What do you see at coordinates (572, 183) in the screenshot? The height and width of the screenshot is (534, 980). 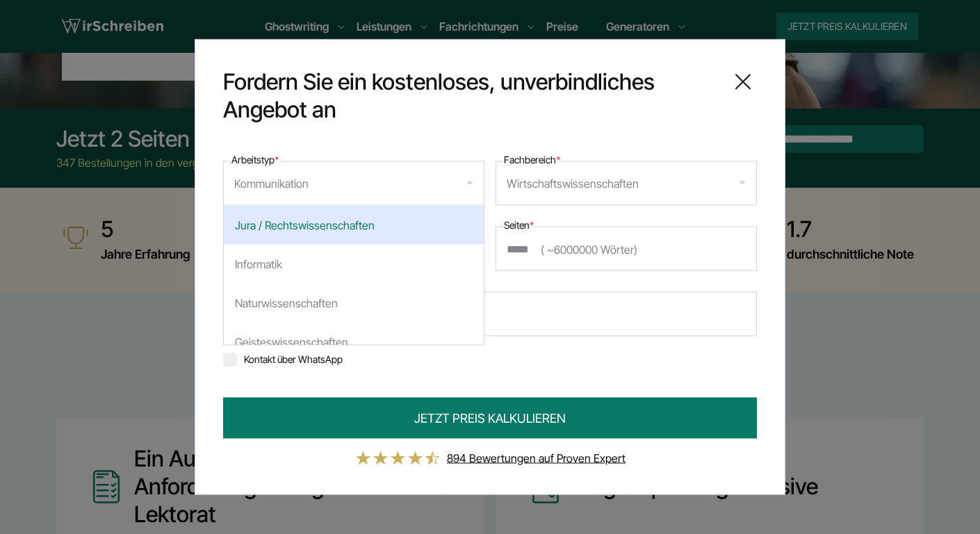 I see `div: Wirtschaftswissenschaften` at bounding box center [572, 183].